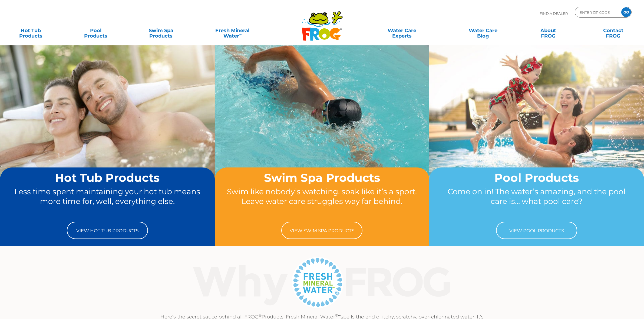  Describe the element at coordinates (613, 31) in the screenshot. I see `a: ContactFROG` at that location.